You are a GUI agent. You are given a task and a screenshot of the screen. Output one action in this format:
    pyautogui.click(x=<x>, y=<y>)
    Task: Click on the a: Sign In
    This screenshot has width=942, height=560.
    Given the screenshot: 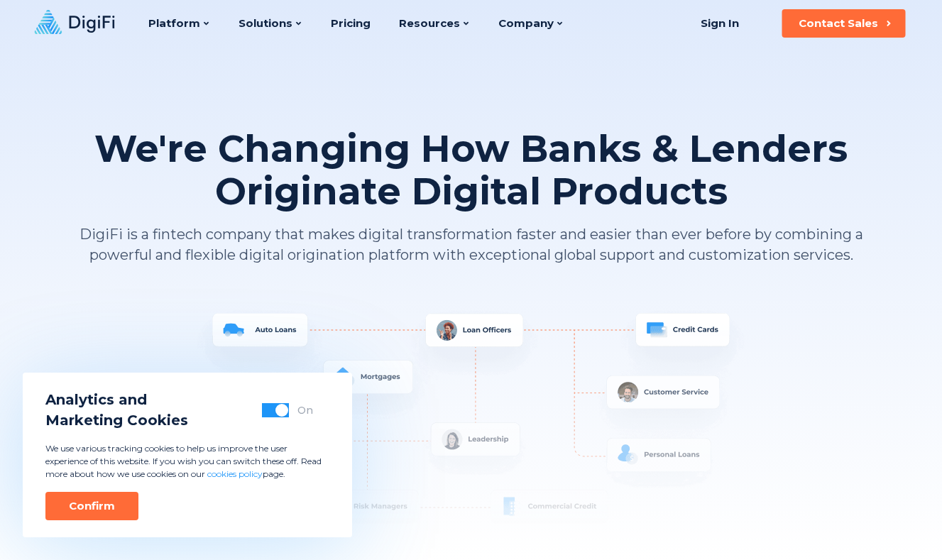 What is the action you would take?
    pyautogui.click(x=719, y=23)
    